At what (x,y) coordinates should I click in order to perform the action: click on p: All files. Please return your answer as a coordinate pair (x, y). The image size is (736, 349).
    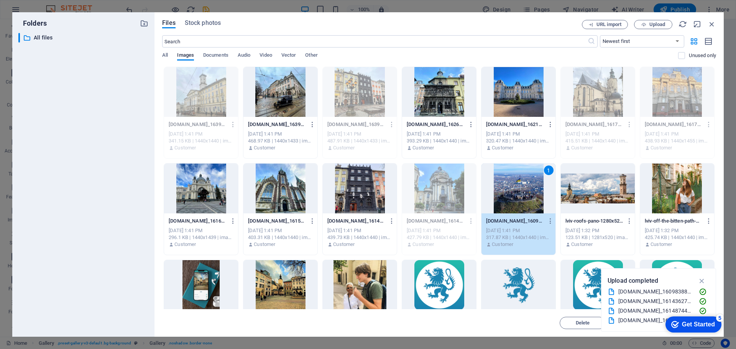
    Looking at the image, I should click on (84, 38).